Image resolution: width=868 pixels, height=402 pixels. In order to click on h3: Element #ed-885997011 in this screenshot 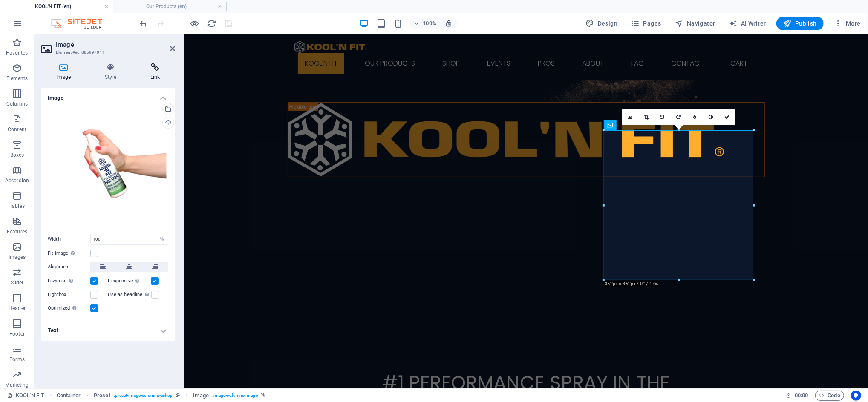, I will do `click(107, 52)`.